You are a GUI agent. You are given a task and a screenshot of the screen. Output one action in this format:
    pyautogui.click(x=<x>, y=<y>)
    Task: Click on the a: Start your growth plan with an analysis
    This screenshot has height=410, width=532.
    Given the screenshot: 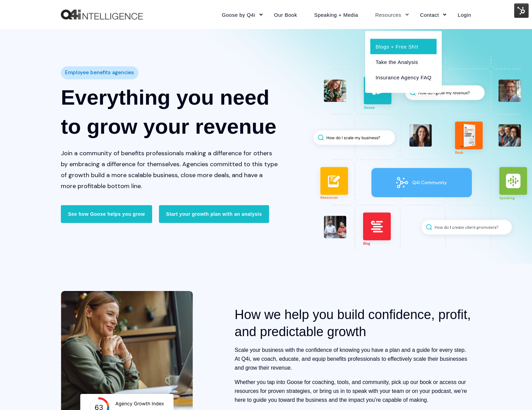 What is the action you would take?
    pyautogui.click(x=214, y=214)
    